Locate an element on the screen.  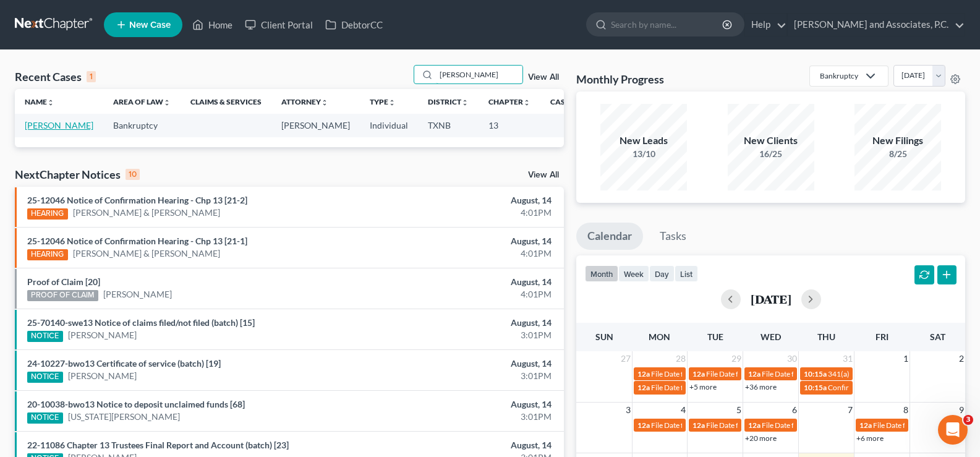
a: Client Portal is located at coordinates (279, 25).